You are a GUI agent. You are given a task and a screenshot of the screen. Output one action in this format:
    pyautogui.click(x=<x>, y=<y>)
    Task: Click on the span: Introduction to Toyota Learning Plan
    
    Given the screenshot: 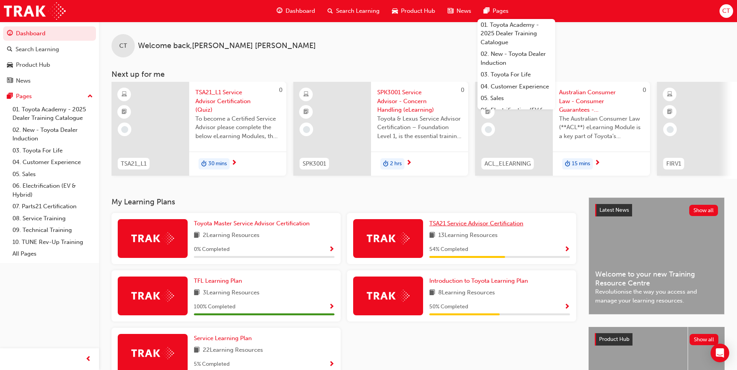 What is the action you would take?
    pyautogui.click(x=478, y=281)
    